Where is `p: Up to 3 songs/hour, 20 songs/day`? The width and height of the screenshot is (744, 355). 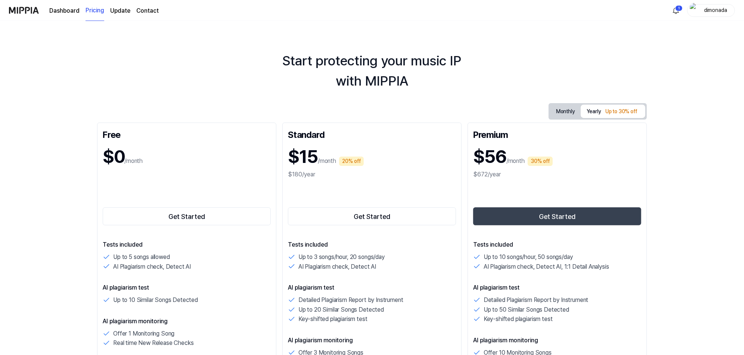
p: Up to 3 songs/hour, 20 songs/day is located at coordinates (341, 257).